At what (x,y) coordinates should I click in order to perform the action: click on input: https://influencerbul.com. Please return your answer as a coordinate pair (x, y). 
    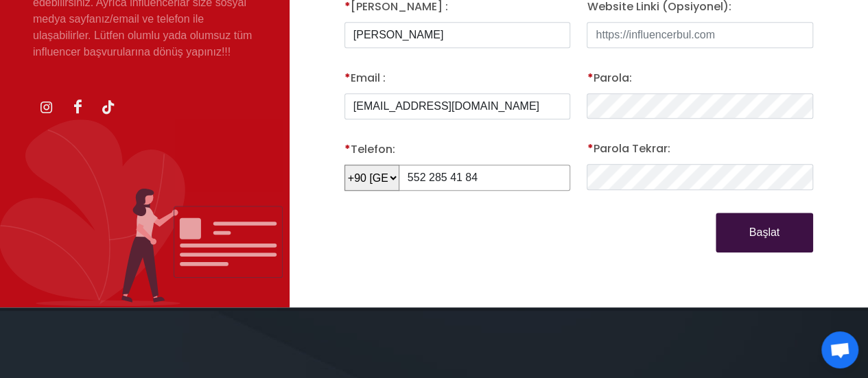
    Looking at the image, I should click on (700, 35).